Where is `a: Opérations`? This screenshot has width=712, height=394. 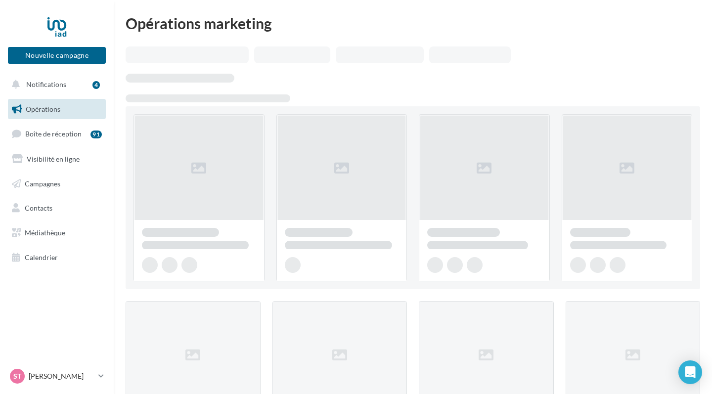
a: Opérations is located at coordinates (57, 109).